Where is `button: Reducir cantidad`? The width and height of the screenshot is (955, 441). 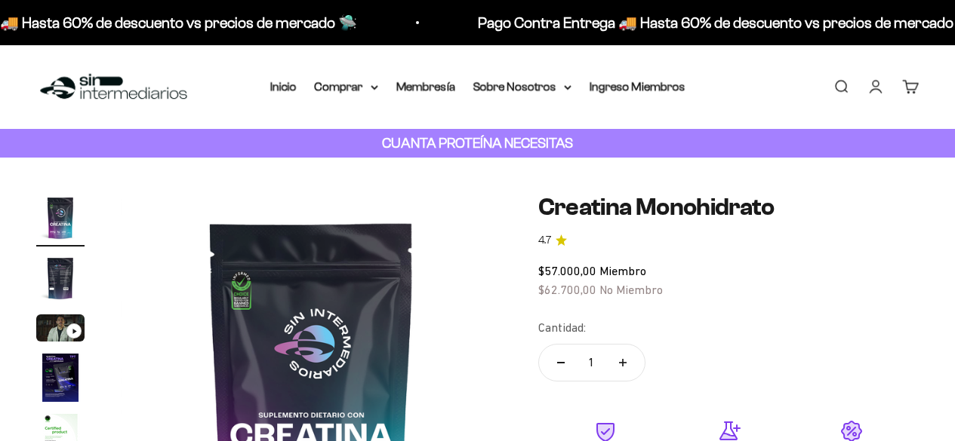
button: Reducir cantidad is located at coordinates (561, 363).